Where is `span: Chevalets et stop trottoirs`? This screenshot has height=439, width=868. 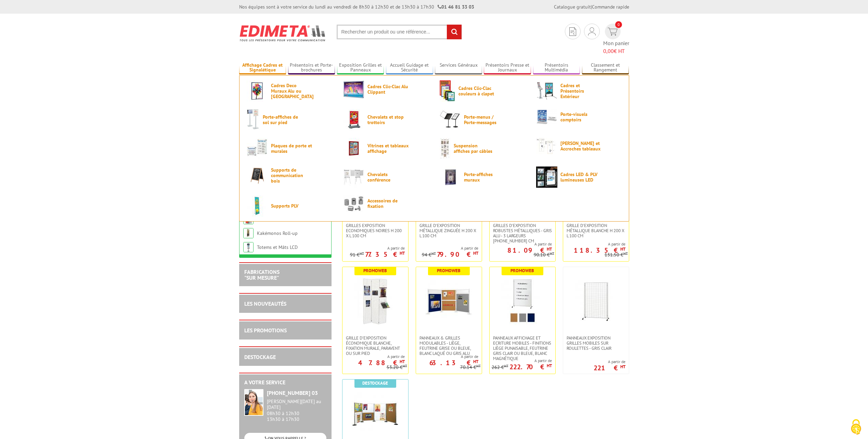 span: Chevalets et stop trottoirs is located at coordinates (388, 120).